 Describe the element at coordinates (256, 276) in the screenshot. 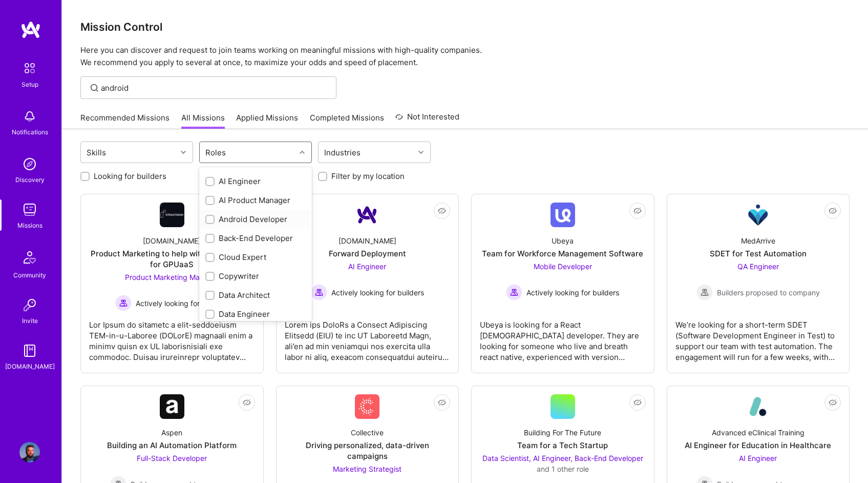

I see `div: Copywriter` at that location.